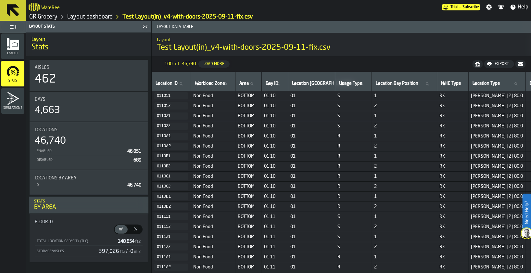  I want to click on button: button-0111A2, so click(171, 267).